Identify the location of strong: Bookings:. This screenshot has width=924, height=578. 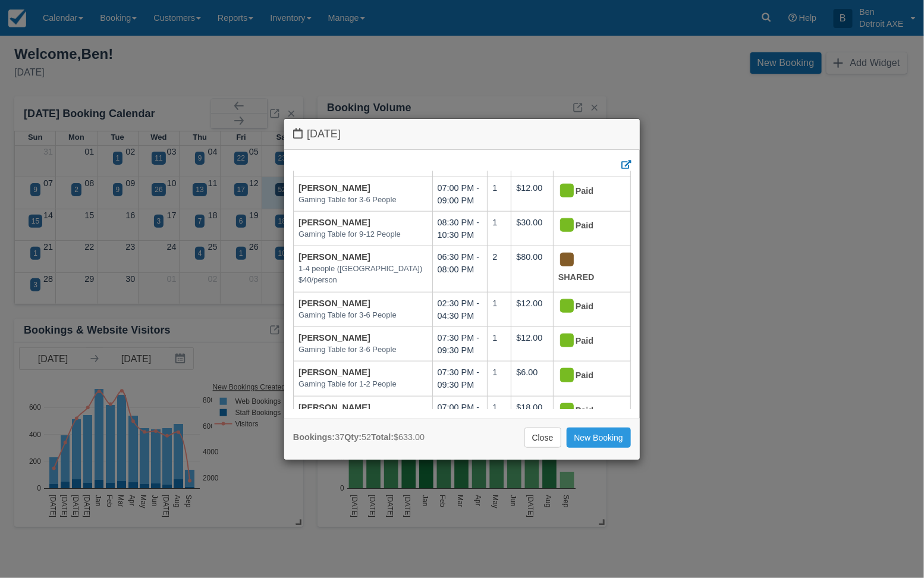
(314, 437).